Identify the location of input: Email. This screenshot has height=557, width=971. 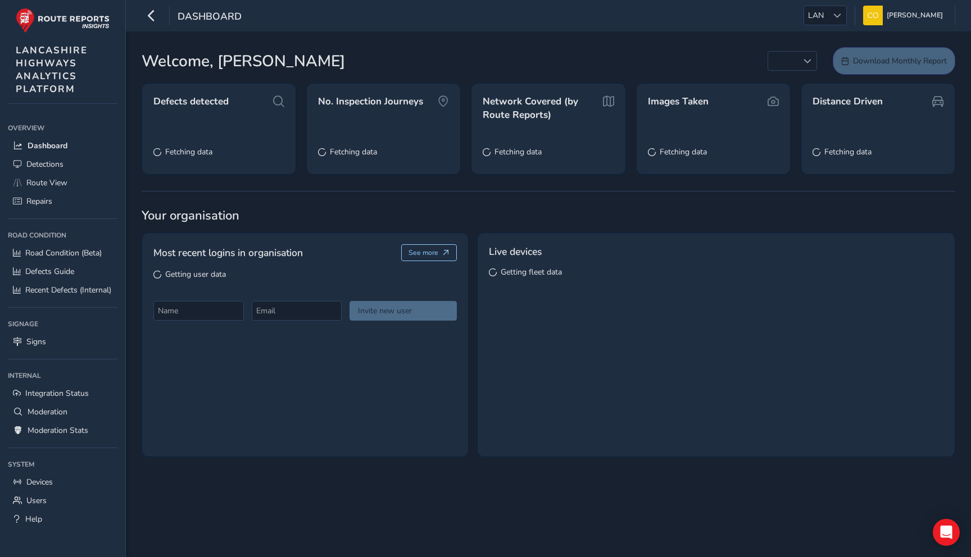
(297, 311).